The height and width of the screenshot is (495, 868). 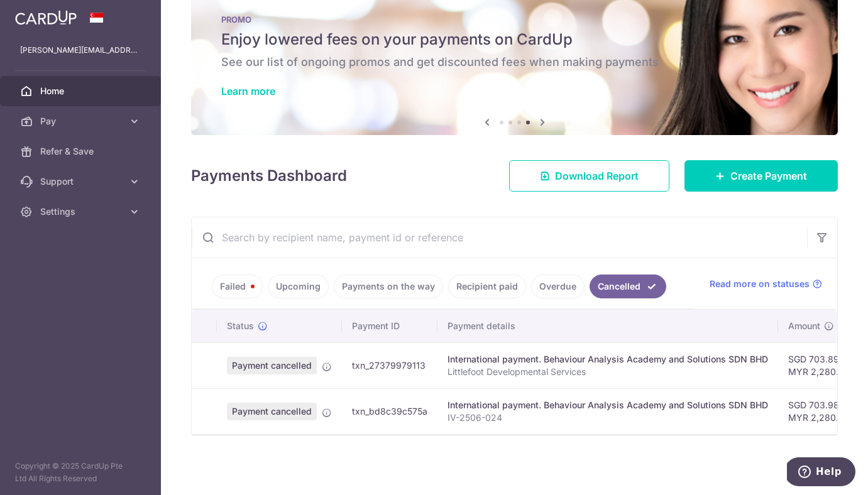 I want to click on h5: Enjoy lowered fees on your payments on CardUp, so click(x=514, y=39).